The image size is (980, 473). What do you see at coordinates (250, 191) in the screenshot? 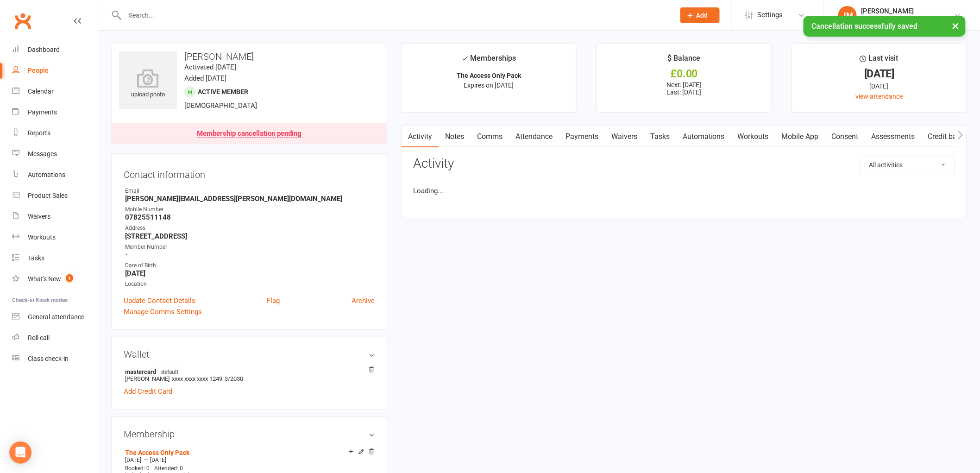
I see `div: Email` at bounding box center [250, 191].